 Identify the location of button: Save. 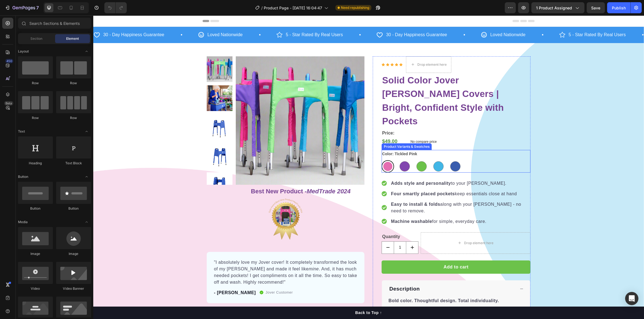
(596, 8).